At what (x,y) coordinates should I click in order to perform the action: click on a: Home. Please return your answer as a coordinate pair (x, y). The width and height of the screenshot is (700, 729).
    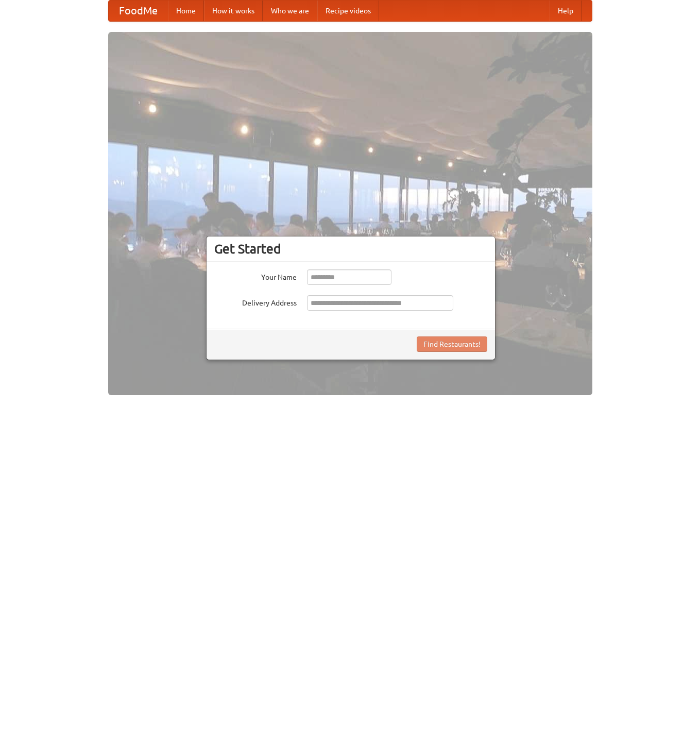
    Looking at the image, I should click on (186, 11).